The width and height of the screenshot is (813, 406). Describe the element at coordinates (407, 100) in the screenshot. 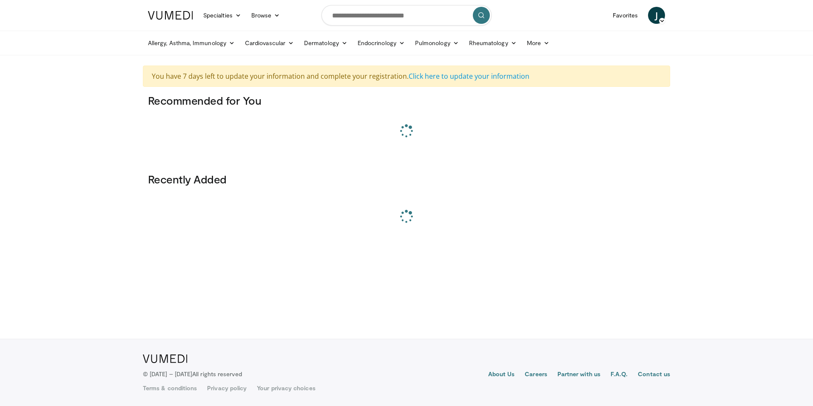

I see `h3: Recommended for You` at that location.